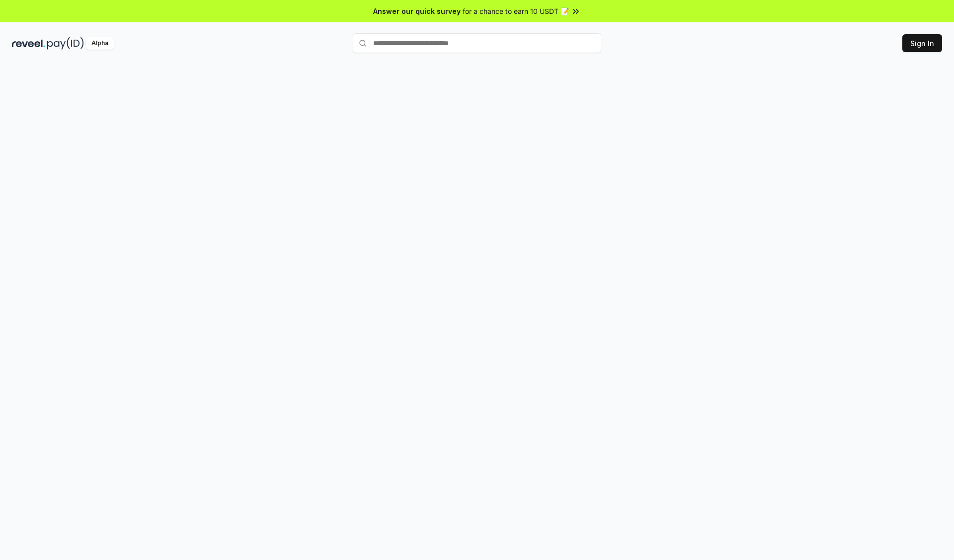  What do you see at coordinates (28, 43) in the screenshot?
I see `img: reveel_dark` at bounding box center [28, 43].